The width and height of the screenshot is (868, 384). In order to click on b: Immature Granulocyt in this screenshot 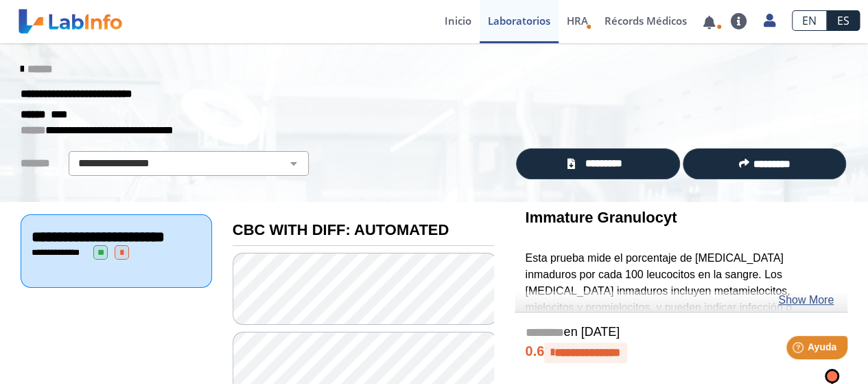, I will do `click(601, 217)`.